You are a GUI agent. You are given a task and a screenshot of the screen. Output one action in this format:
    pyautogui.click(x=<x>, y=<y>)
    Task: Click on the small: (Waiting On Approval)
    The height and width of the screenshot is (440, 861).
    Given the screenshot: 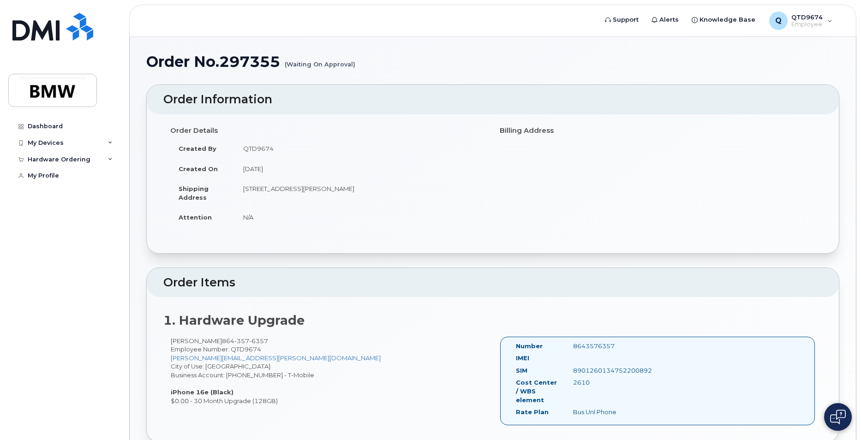 What is the action you would take?
    pyautogui.click(x=320, y=60)
    